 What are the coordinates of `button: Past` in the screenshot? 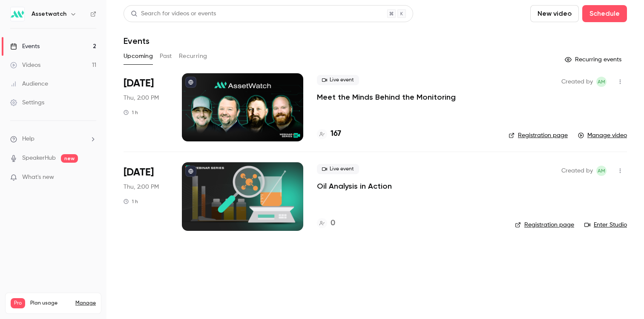 It's located at (166, 56).